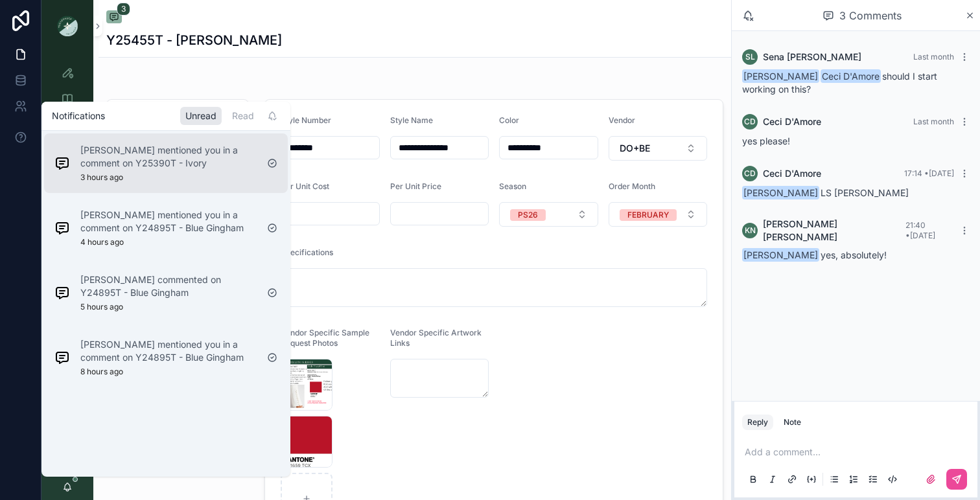 This screenshot has height=500, width=980. Describe the element at coordinates (67, 26) in the screenshot. I see `img: App logo` at that location.